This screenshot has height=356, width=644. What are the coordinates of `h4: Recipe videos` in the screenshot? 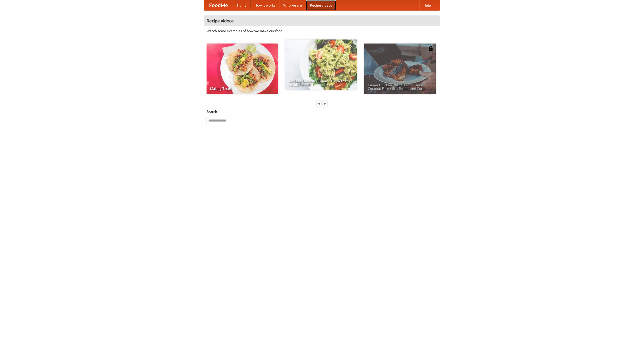 It's located at (322, 21).